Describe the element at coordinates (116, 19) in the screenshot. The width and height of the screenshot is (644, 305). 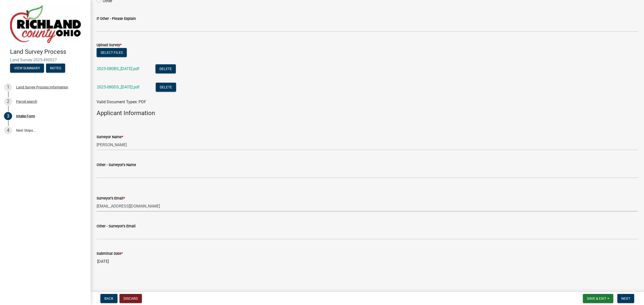
I see `label: If Other - Please Explain` at that location.